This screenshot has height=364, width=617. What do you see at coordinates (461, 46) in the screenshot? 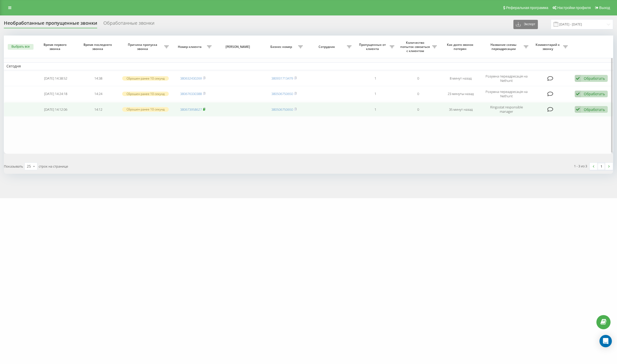
I see `span: Как долго звонок потерян` at bounding box center [461, 46].